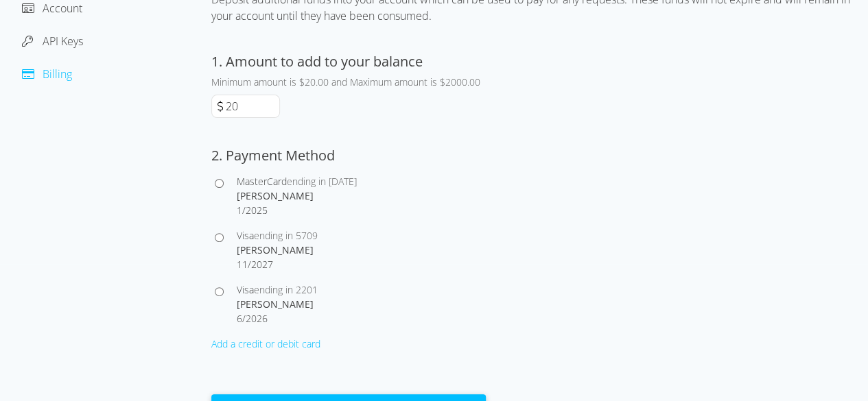 This screenshot has width=868, height=401. What do you see at coordinates (257, 318) in the screenshot?
I see `span: 2026` at bounding box center [257, 318].